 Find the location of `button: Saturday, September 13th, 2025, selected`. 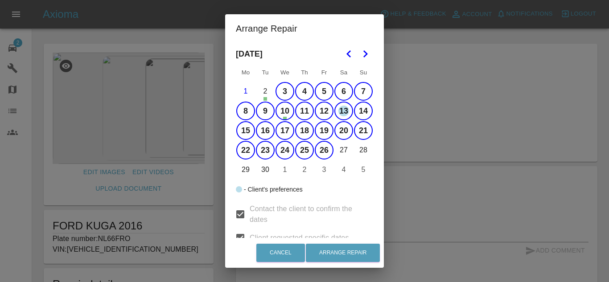

button: Saturday, September 13th, 2025, selected is located at coordinates (344, 111).